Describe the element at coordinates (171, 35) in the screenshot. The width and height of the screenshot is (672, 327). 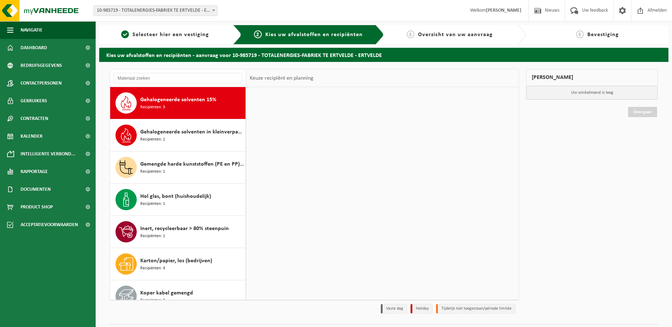
I see `span: Selecteer hier een vestiging` at that location.